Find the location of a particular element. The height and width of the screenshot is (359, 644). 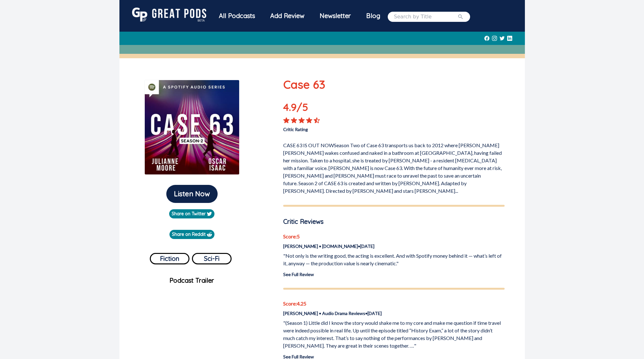

p: Case 63 is located at coordinates (394, 85).